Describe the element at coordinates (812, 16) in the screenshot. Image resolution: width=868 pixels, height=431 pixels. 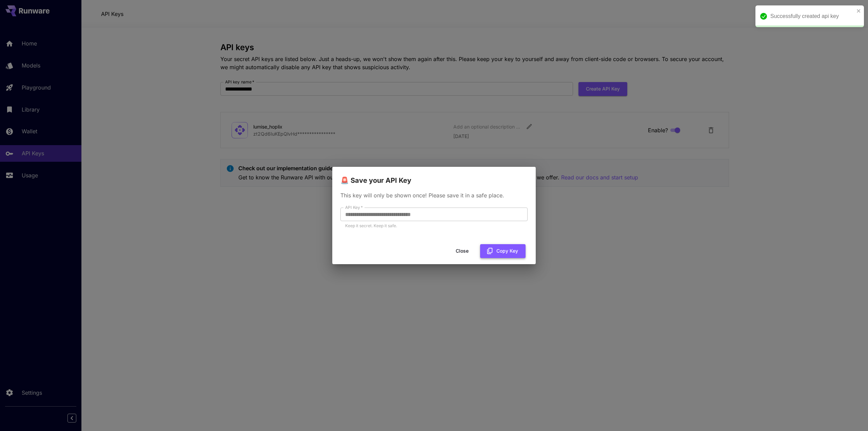
I see `div: Successfully created api key` at that location.